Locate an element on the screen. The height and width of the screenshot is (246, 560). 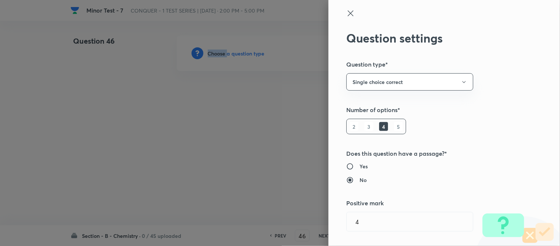
h5: Does this question have a passage?* is located at coordinates (432, 153).